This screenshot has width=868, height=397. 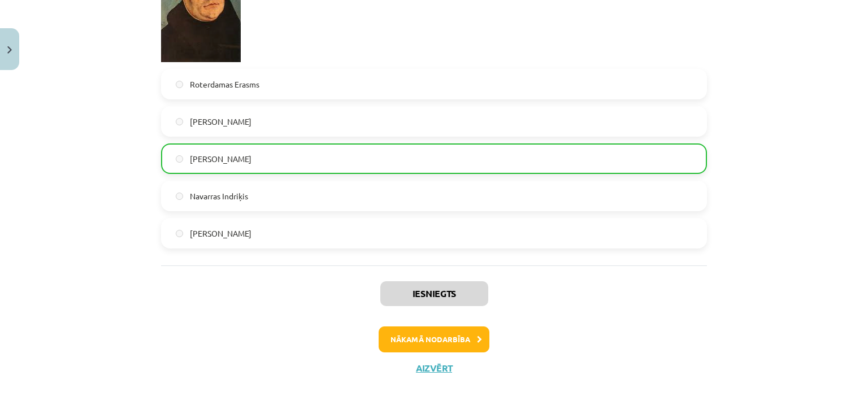 I want to click on span: Roterdamas Erasms, so click(x=224, y=84).